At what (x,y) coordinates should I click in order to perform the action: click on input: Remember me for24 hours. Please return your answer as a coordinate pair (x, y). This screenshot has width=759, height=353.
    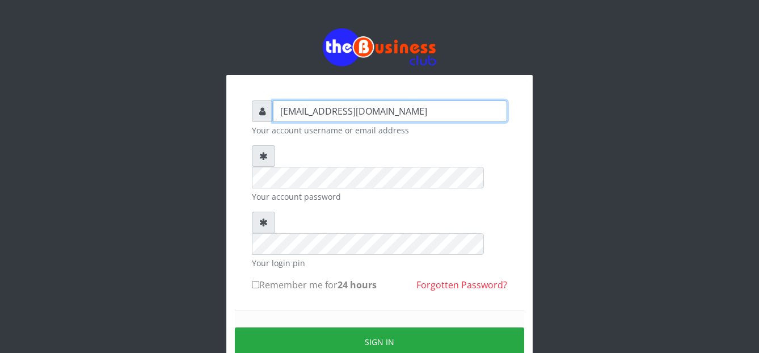
    Looking at the image, I should click on (255, 284).